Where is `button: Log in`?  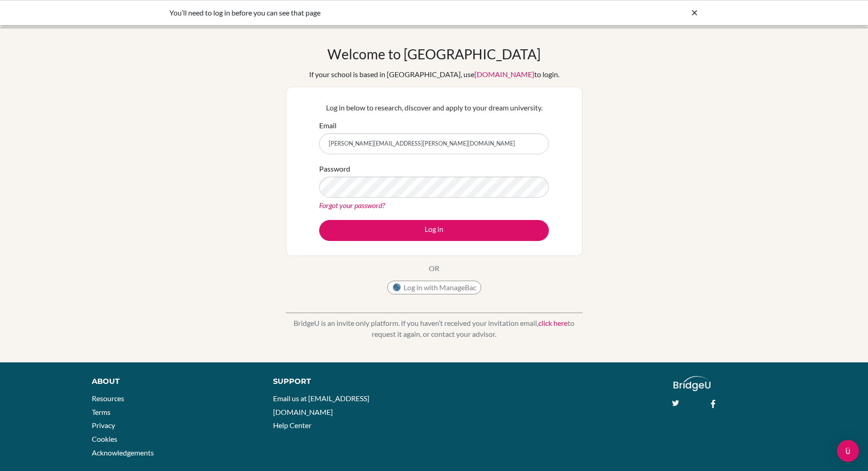
button: Log in is located at coordinates (434, 230).